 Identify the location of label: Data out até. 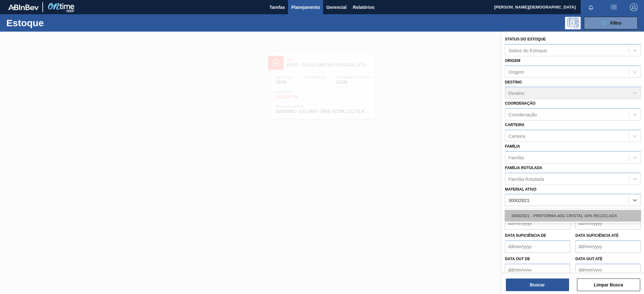
(589, 259).